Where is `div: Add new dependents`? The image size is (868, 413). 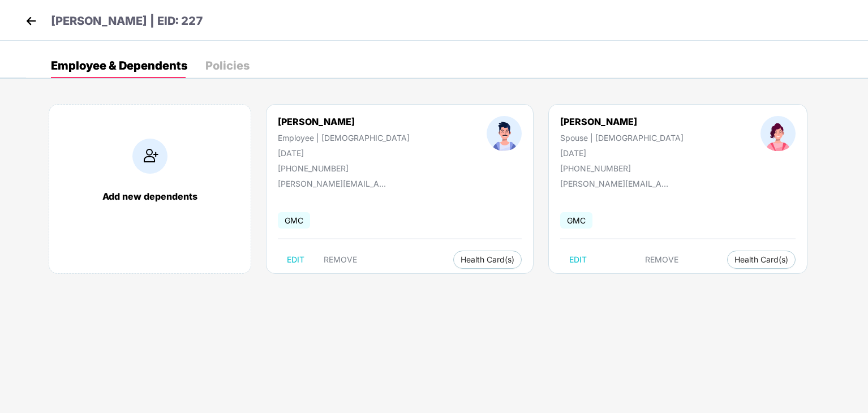
div: Add new dependents is located at coordinates (150, 197).